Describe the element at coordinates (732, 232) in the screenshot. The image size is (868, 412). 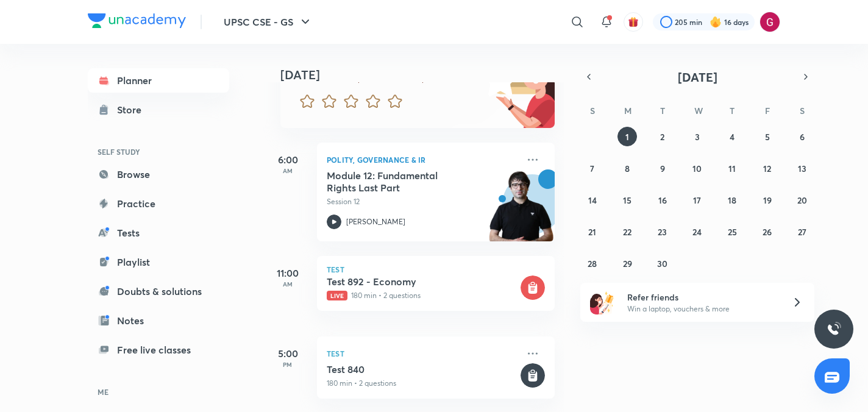
I see `abbr: September 25, 2025` at that location.